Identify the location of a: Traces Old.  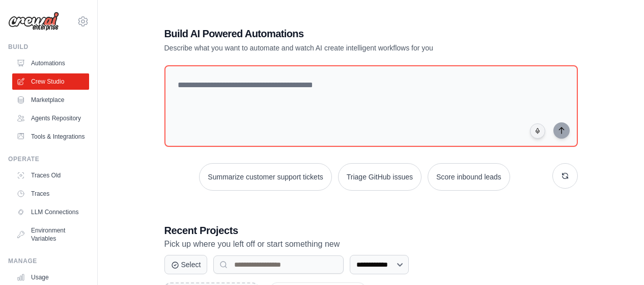
(50, 175).